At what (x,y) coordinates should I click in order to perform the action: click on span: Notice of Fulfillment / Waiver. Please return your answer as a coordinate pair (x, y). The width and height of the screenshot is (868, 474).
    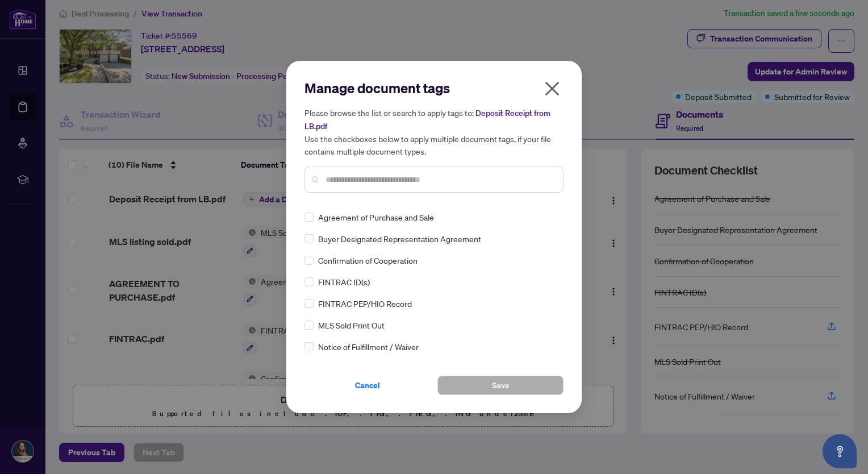
    Looking at the image, I should click on (368, 347).